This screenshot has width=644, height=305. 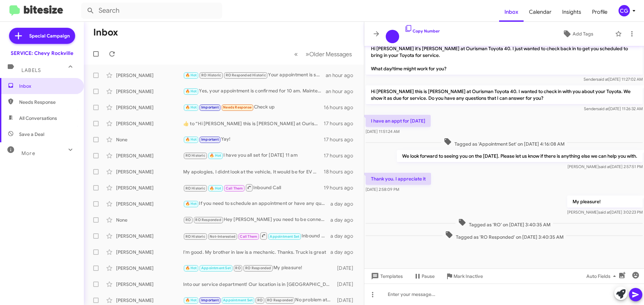 I want to click on span: Special Campaign, so click(x=49, y=36).